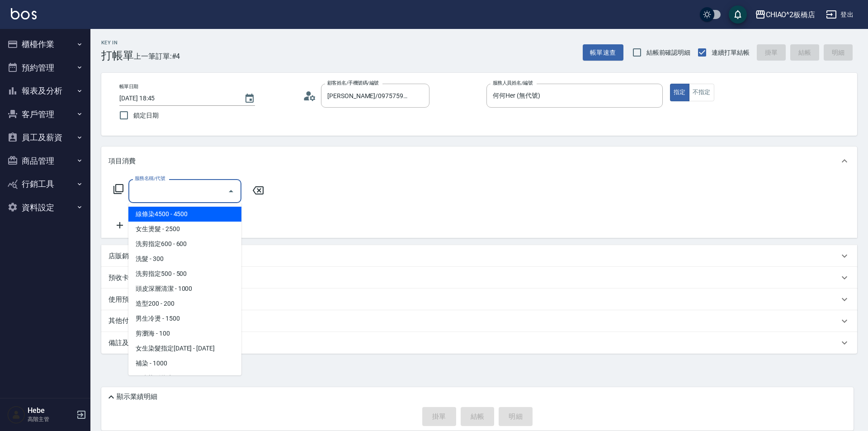 This screenshot has width=868, height=431. I want to click on button: CHIAO^2板橋店, so click(785, 14).